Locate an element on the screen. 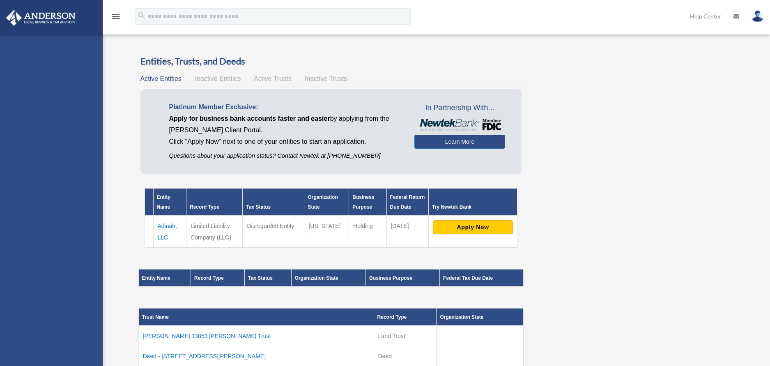 The image size is (770, 366). span: In Partnership With... is located at coordinates (460, 108).